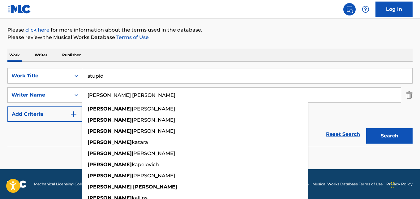  I want to click on button: Search, so click(389, 136).